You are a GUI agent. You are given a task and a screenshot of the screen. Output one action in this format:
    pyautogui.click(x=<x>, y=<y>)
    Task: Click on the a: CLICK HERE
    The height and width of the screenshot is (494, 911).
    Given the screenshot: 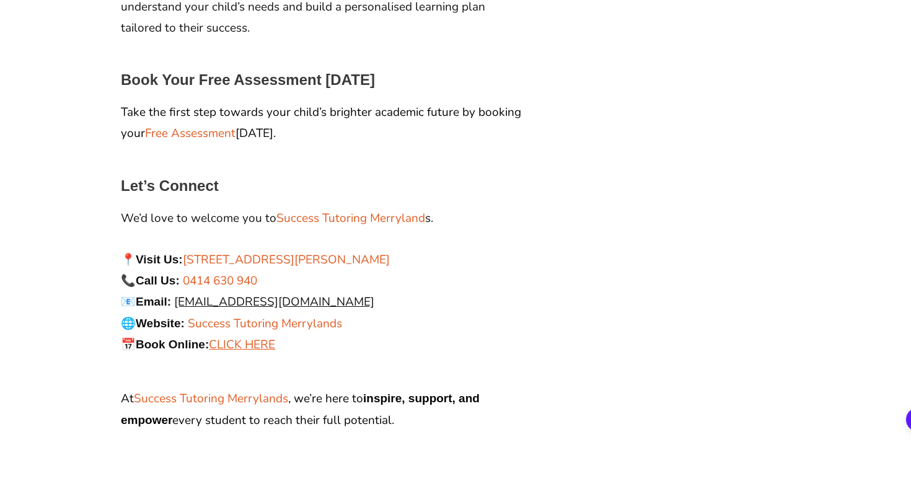 What is the action you would take?
    pyautogui.click(x=242, y=345)
    